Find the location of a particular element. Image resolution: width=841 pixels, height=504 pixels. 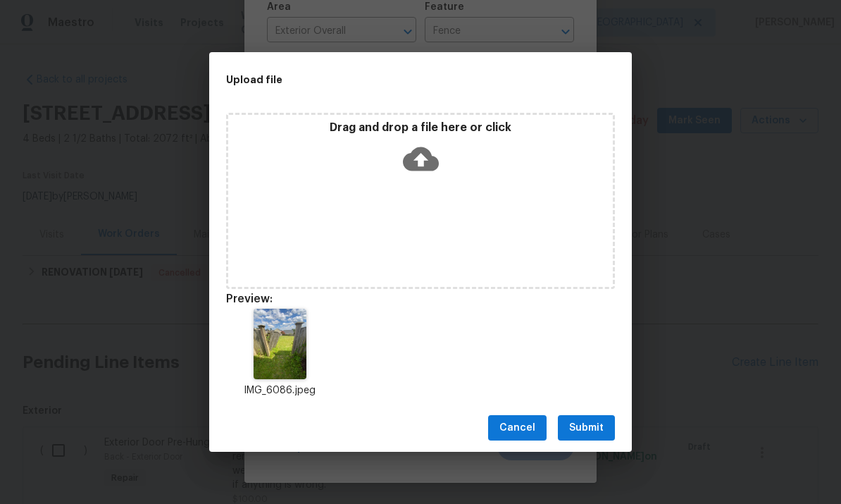

p: IMG_6086.jpeg is located at coordinates (280, 390).